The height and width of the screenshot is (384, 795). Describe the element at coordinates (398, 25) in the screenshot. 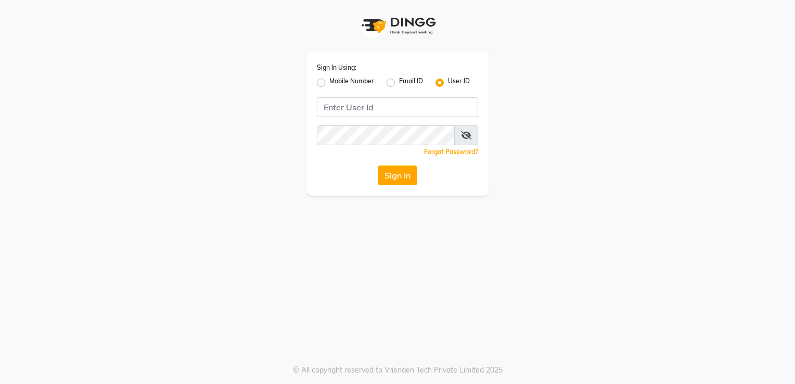

I see `img: logo1.svg` at that location.